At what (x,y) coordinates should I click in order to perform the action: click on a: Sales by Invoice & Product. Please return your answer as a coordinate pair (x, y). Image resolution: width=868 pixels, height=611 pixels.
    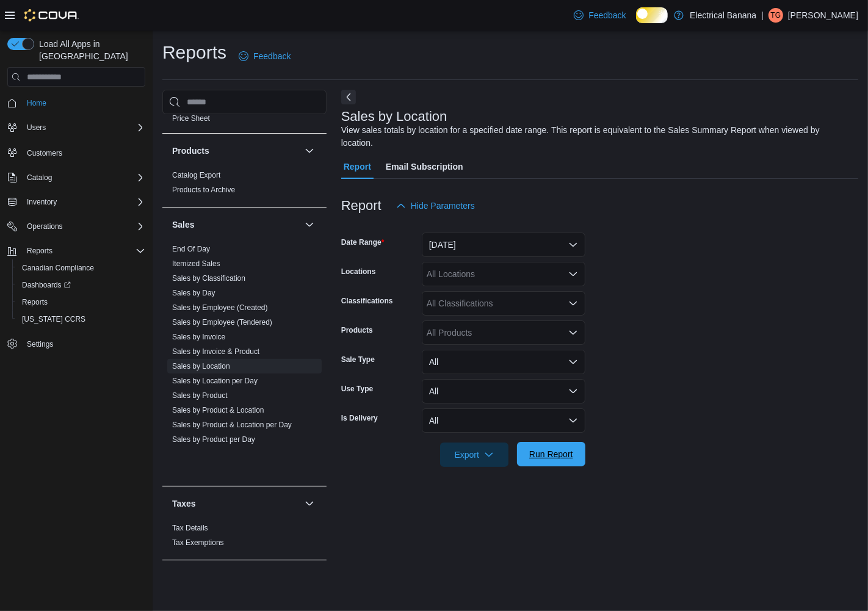
    Looking at the image, I should click on (216, 351).